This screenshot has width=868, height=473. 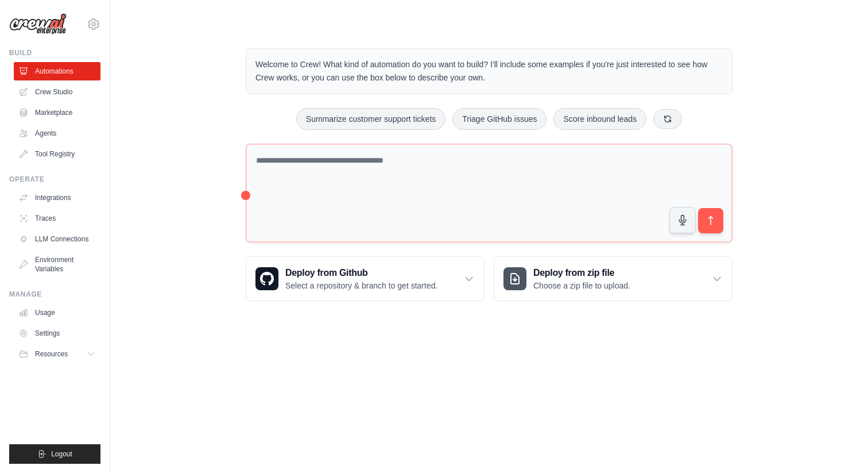 I want to click on a: Agents, so click(x=56, y=133).